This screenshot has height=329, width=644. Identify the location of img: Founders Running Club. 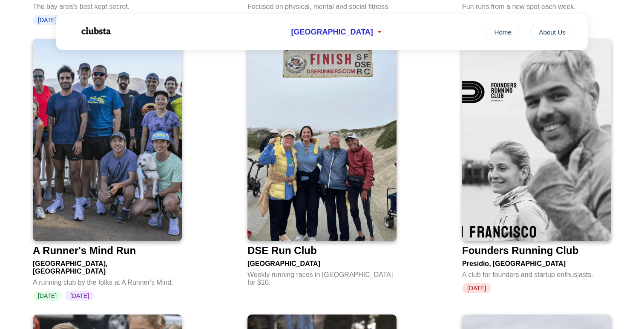
(536, 140).